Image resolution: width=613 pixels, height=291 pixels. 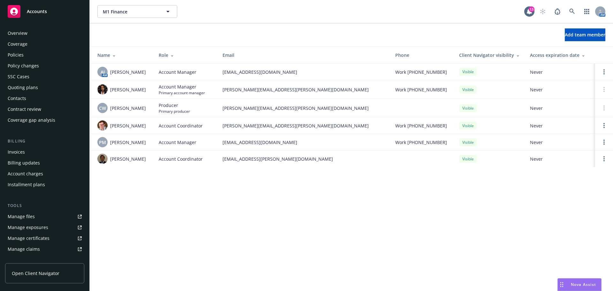 What do you see at coordinates (45, 120) in the screenshot?
I see `a: Coverage gap analysis` at bounding box center [45, 120].